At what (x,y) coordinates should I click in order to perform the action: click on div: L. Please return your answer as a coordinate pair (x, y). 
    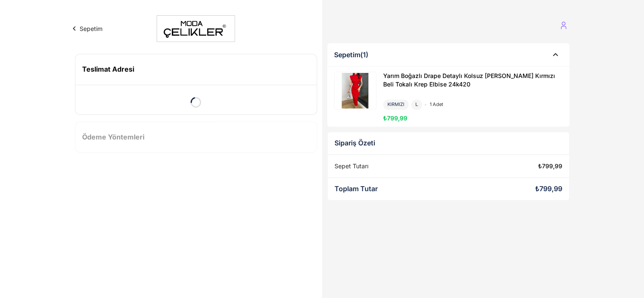
    Looking at the image, I should click on (417, 104).